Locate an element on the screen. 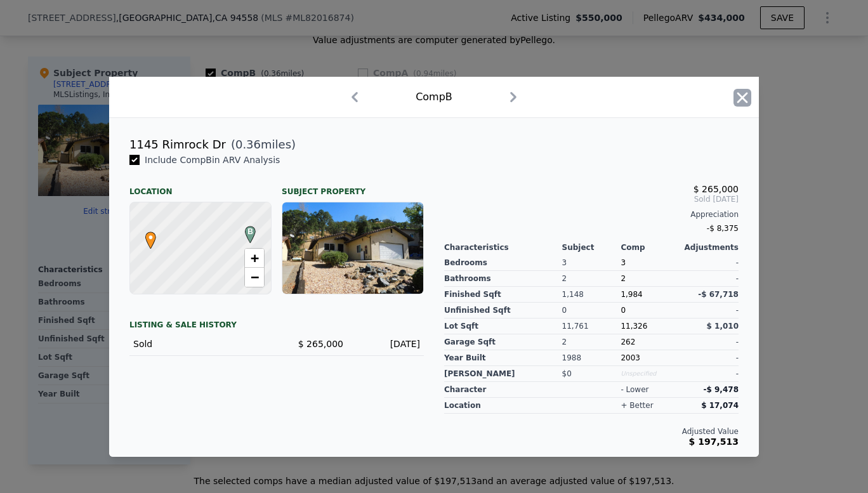 The width and height of the screenshot is (868, 493). span: 1,984 is located at coordinates (631, 294).